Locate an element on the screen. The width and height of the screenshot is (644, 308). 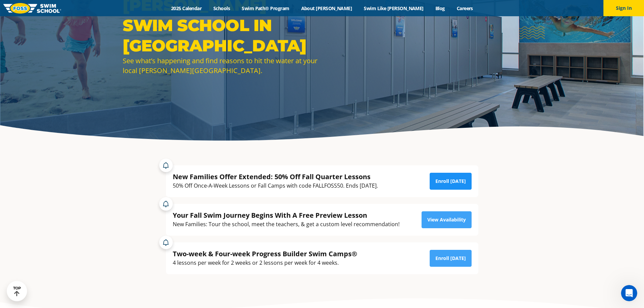
div: 4 lessons per week for 2 weeks or 2 lessons per week for 4 weeks. is located at coordinates (265, 263).